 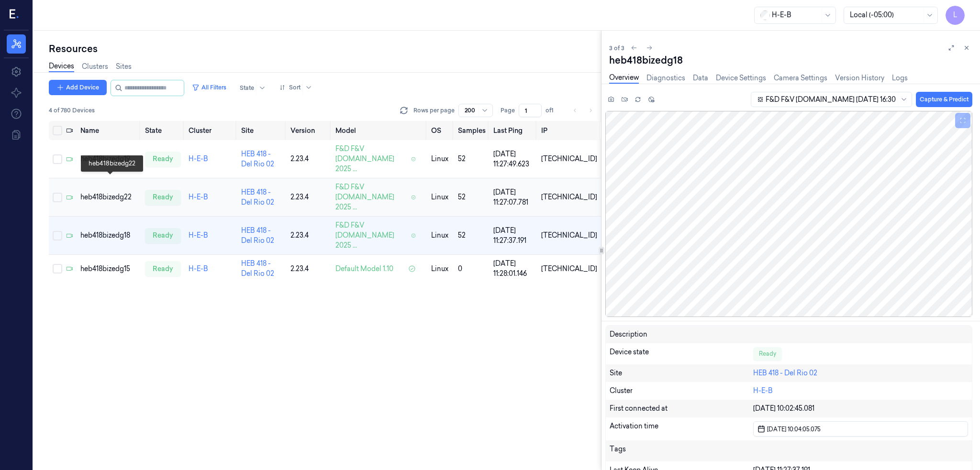 What do you see at coordinates (682, 391) in the screenshot?
I see `div: Cluster` at bounding box center [682, 391].